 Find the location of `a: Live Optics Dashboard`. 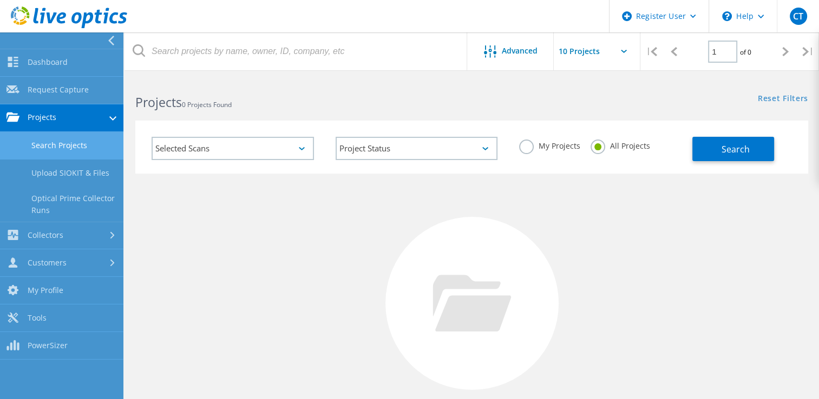

a: Live Optics Dashboard is located at coordinates (69, 27).